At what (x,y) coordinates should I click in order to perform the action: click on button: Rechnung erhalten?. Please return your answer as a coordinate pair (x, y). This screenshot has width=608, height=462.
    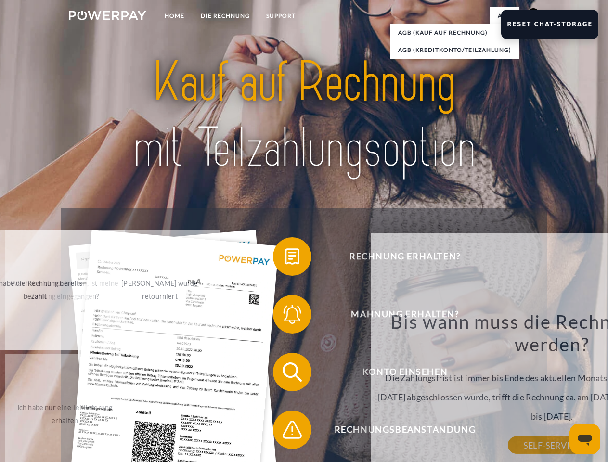
    Looking at the image, I should click on (398, 257).